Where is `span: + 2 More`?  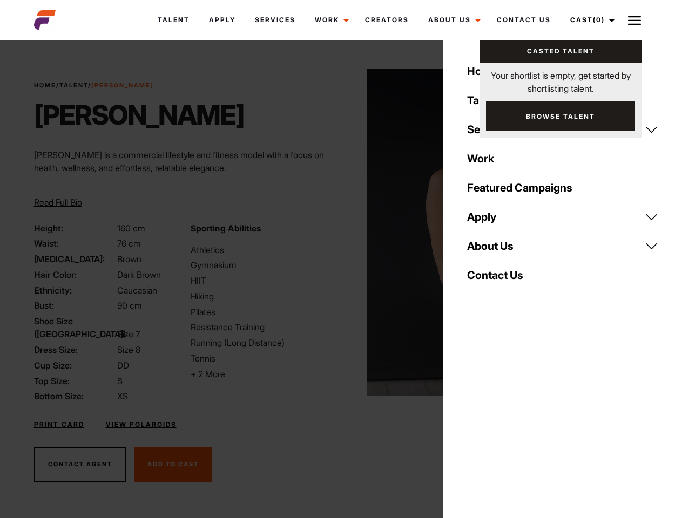 span: + 2 More is located at coordinates (208, 374).